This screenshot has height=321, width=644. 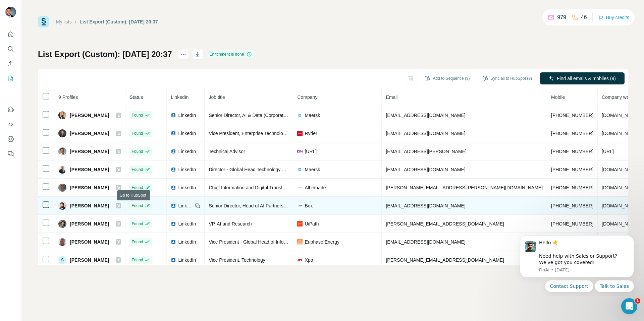 What do you see at coordinates (620, 97) in the screenshot?
I see `span: Company website` at bounding box center [620, 97].